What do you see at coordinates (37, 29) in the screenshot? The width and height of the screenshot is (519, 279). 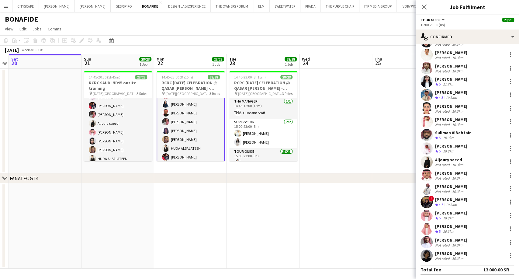 I see `a: Jobs` at bounding box center [37, 29].